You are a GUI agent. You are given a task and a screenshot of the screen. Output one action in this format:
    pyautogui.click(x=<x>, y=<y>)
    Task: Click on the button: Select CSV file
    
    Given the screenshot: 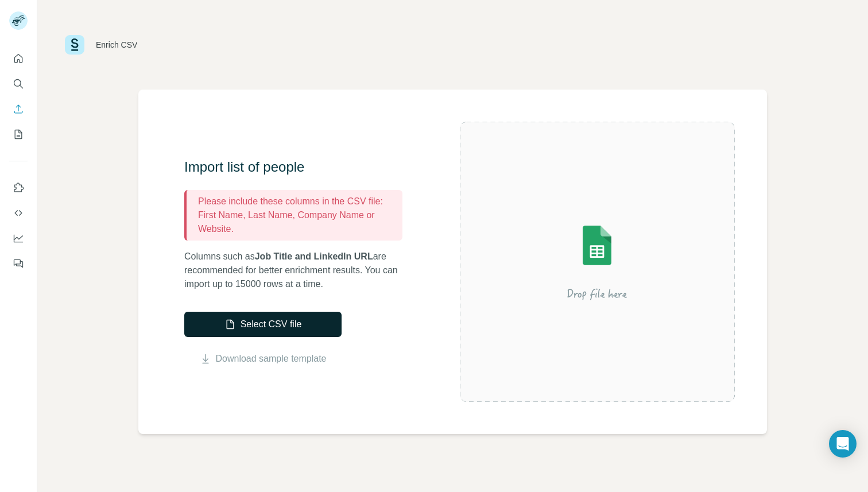 What is the action you would take?
    pyautogui.click(x=263, y=325)
    